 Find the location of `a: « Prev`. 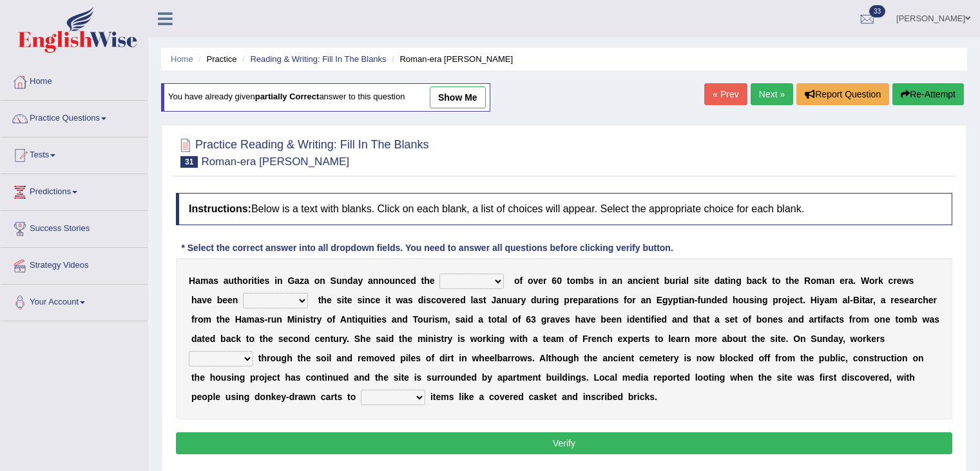

a: « Prev is located at coordinates (726, 94).